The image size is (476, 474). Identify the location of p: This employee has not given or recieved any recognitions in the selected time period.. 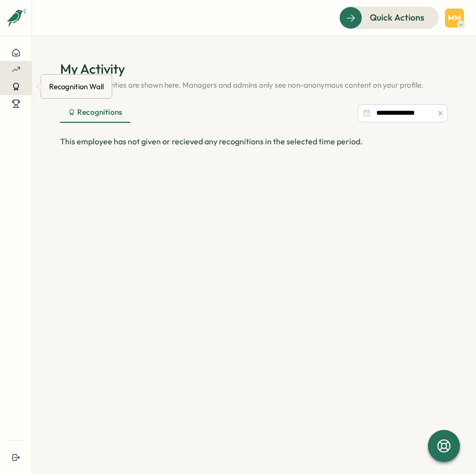
(254, 141).